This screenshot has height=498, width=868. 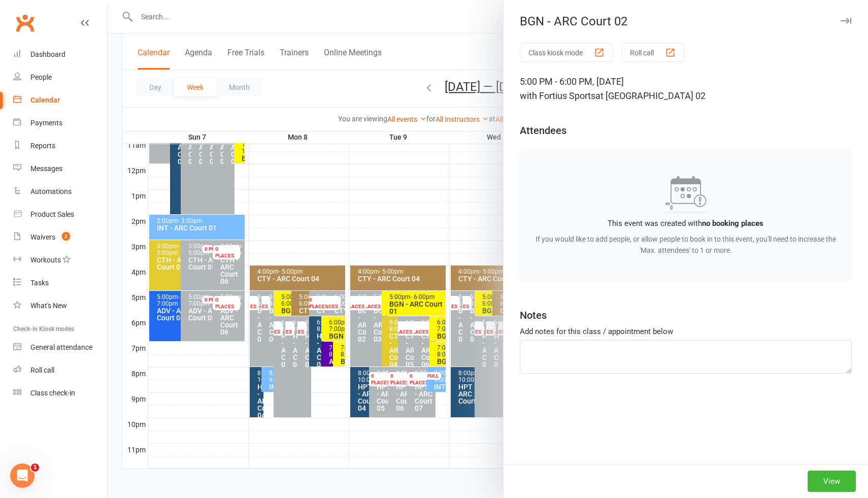 I want to click on div: This event was created with, so click(x=685, y=223).